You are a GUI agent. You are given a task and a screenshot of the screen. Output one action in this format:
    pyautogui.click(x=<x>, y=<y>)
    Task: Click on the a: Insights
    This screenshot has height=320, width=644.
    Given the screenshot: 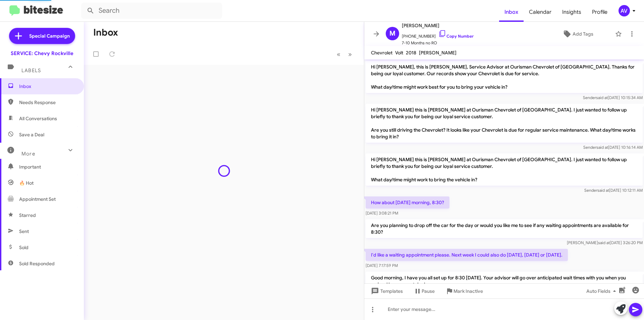 What is the action you would take?
    pyautogui.click(x=572, y=12)
    